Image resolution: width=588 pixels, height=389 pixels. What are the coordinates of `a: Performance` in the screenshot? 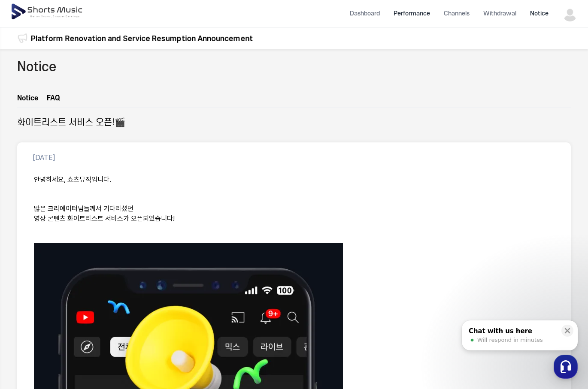 It's located at (412, 13).